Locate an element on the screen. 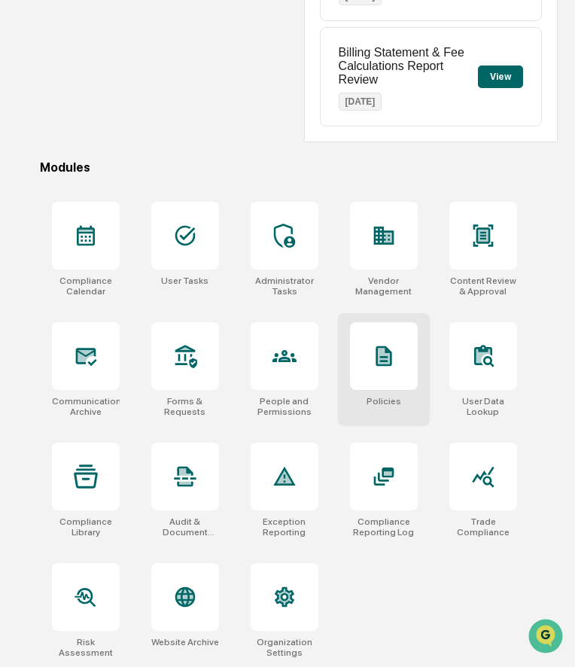 This screenshot has height=667, width=575. p: How can we help? is located at coordinates (144, 44).